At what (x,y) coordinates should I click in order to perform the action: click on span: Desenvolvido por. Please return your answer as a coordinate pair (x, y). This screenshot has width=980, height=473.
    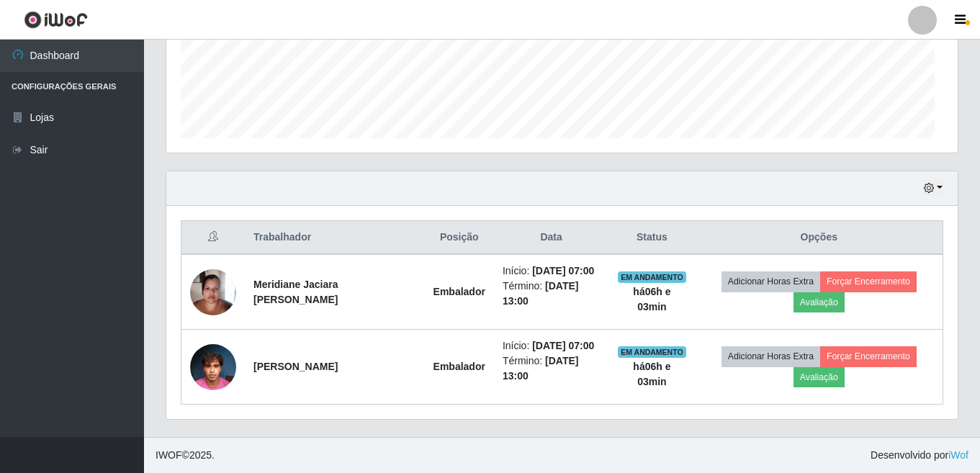
    Looking at the image, I should click on (920, 455).